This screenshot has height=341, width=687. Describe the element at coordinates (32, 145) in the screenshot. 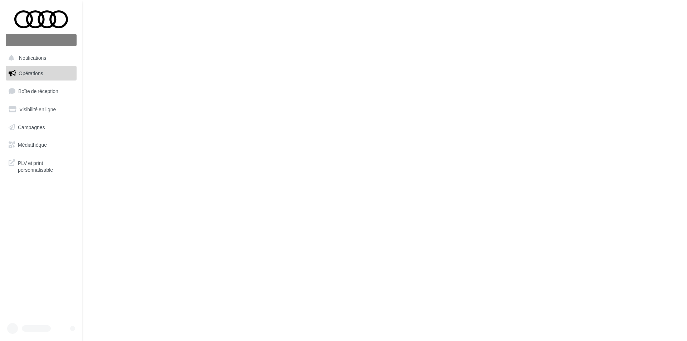

I see `span: Médiathèque` at that location.